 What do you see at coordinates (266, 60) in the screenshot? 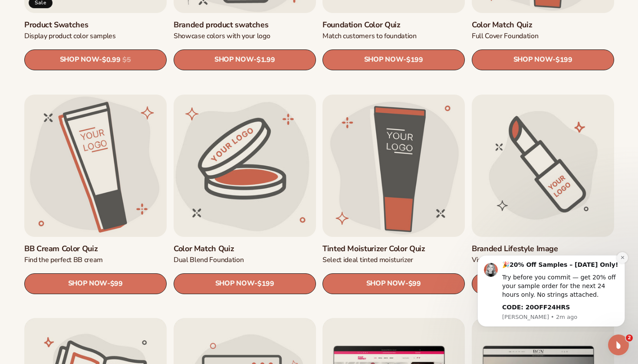
I see `span: $1.99` at bounding box center [266, 60].